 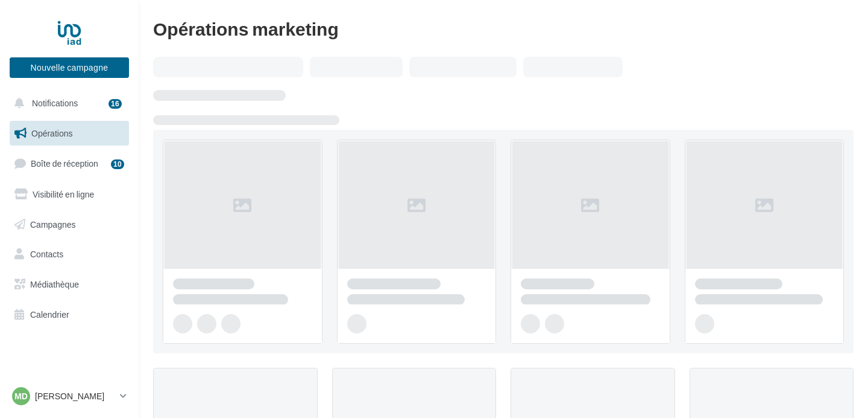 What do you see at coordinates (69, 314) in the screenshot?
I see `a: Calendrier` at bounding box center [69, 314].